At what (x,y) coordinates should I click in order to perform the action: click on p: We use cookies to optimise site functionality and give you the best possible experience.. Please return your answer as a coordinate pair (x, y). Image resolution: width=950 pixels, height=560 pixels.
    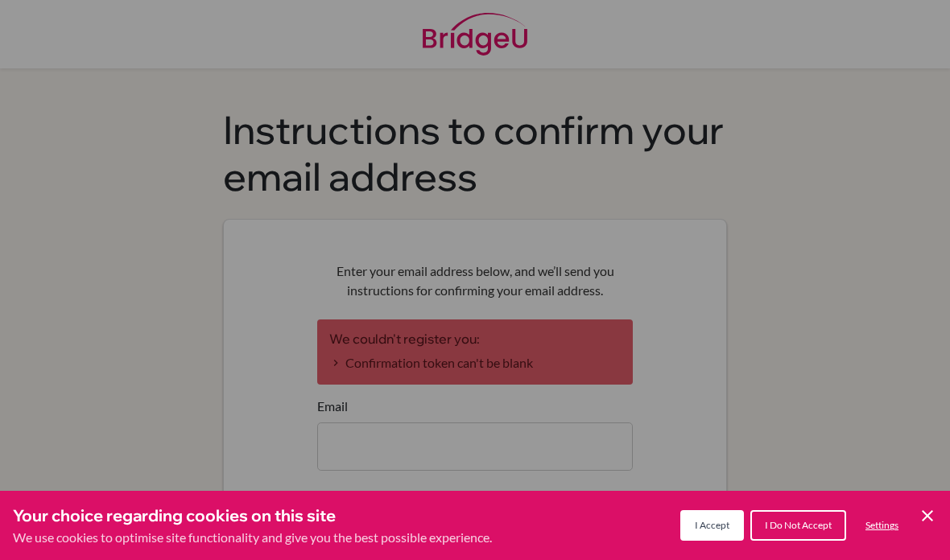
    Looking at the image, I should click on (252, 538).